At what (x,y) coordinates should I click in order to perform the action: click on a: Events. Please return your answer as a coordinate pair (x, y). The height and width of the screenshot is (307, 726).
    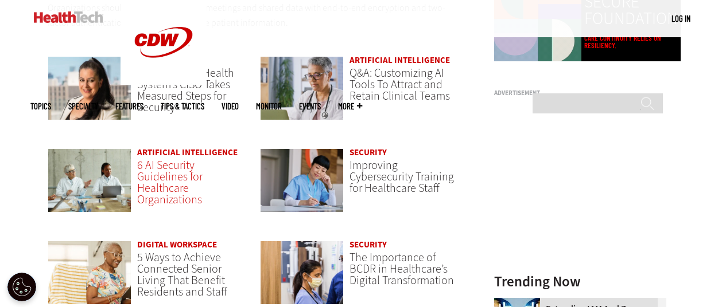
    Looking at the image, I should click on (310, 106).